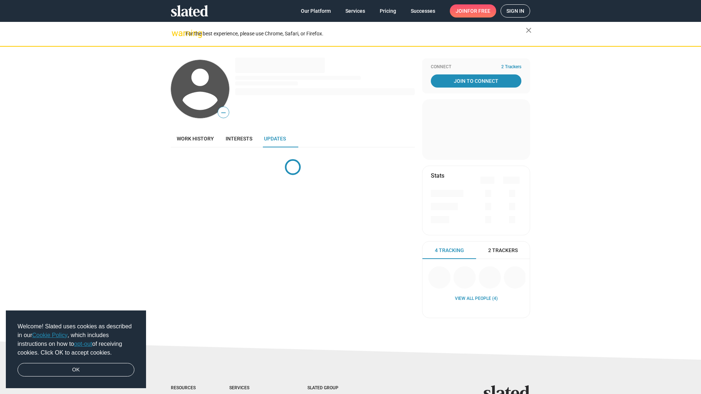 Image resolution: width=701 pixels, height=394 pixels. I want to click on span: Updates, so click(275, 139).